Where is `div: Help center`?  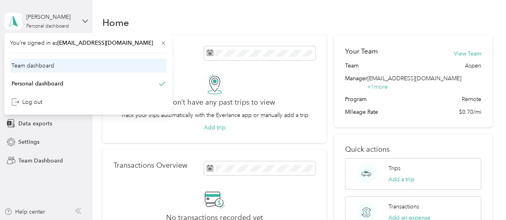 div: Help center is located at coordinates (25, 211).